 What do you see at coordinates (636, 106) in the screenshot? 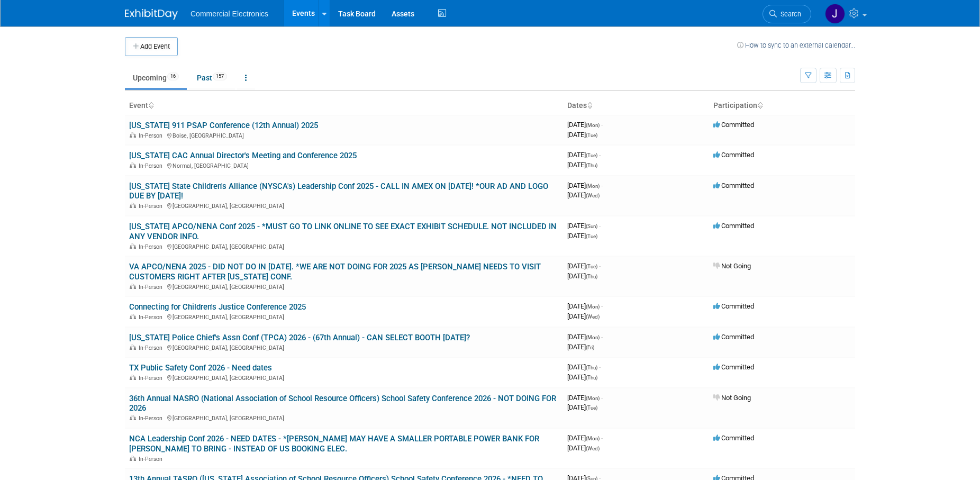
I see `th: Dates` at bounding box center [636, 106].